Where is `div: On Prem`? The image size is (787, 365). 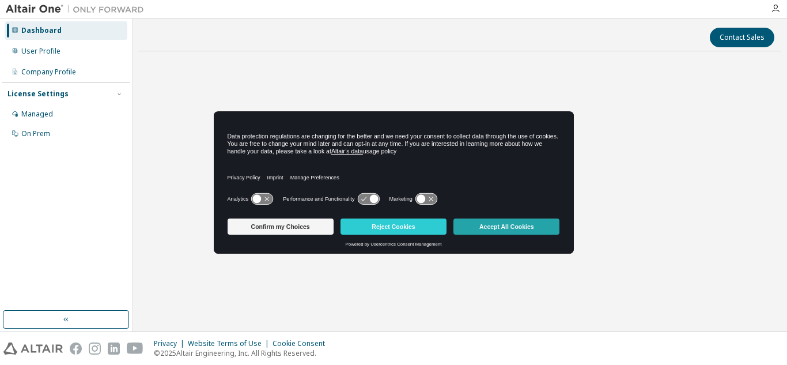
div: On Prem is located at coordinates (36, 134).